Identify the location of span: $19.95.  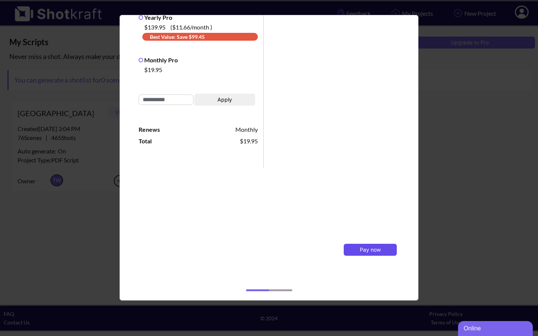
(228, 141).